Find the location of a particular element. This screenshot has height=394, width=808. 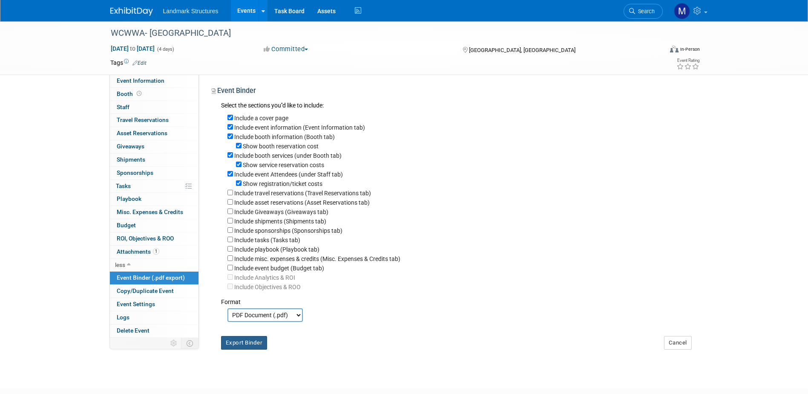

a: Travel Reservations is located at coordinates (154, 120).